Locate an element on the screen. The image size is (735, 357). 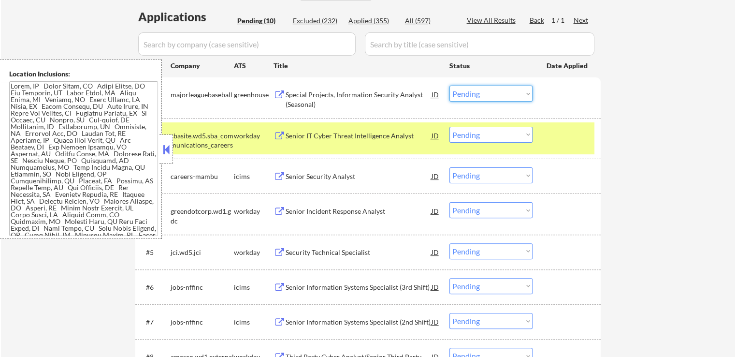
div: greendotcorp.wd1.gdc is located at coordinates (202, 216).